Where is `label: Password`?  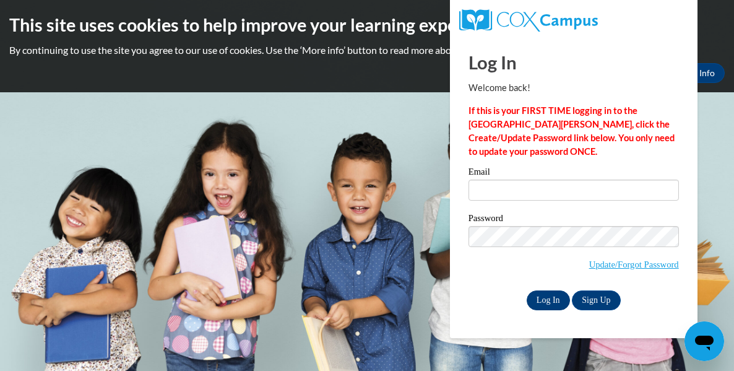
label: Password is located at coordinates (574, 220).